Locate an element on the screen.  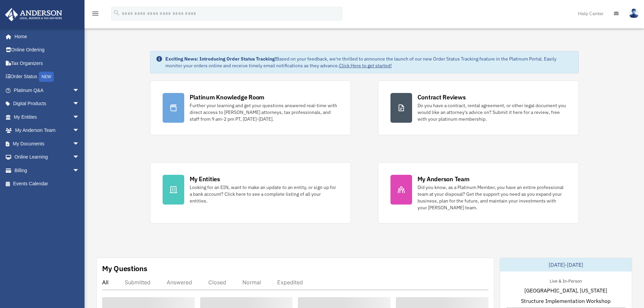
div: Expedited is located at coordinates (290, 282).